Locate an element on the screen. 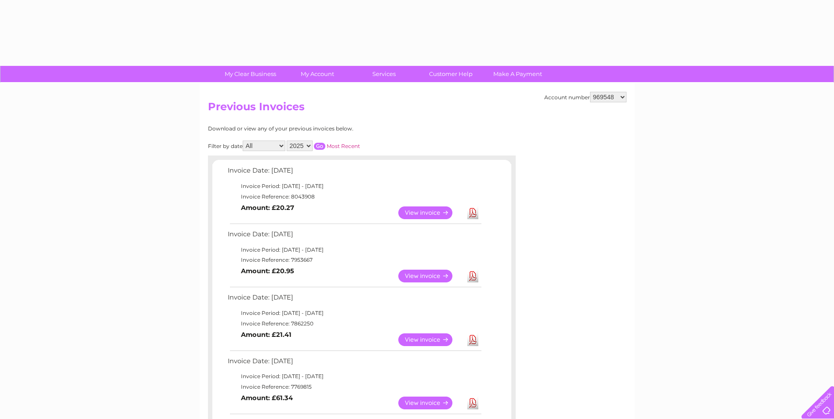  a: My Clear Business is located at coordinates (250, 74).